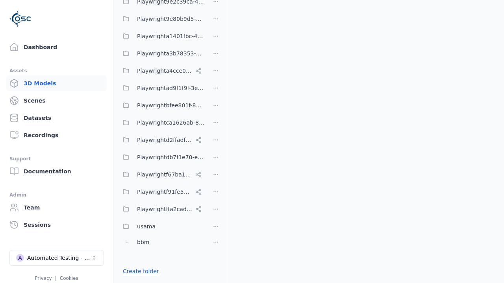 This screenshot has width=504, height=283. Describe the element at coordinates (69, 279) in the screenshot. I see `a: Cookies` at that location.